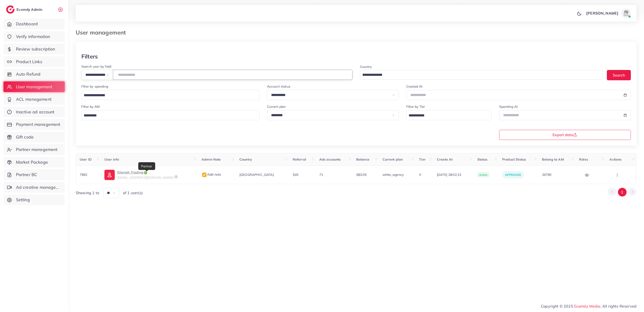 This screenshot has width=644, height=312. Describe the element at coordinates (145, 173) in the screenshot. I see `img: icon-tick.de4e08dc.svg` at that location.